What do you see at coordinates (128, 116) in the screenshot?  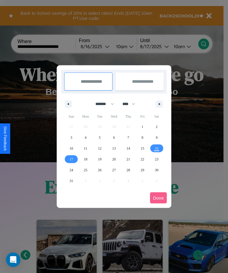 I see `span: Thu` at bounding box center [128, 116].